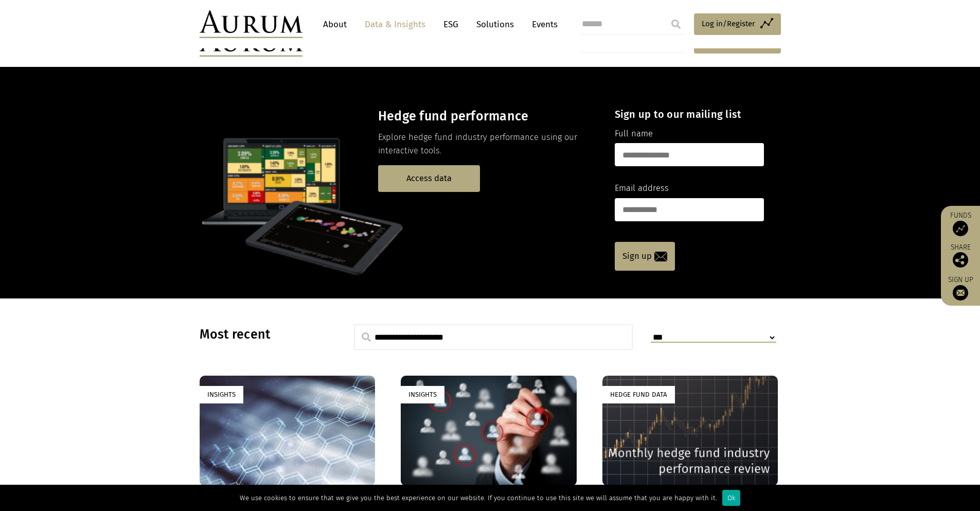  I want to click on a: About, so click(335, 24).